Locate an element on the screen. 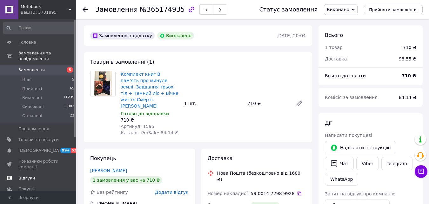 The height and width of the screenshot is (204, 429). button: Прийняти замовлення is located at coordinates (393, 10).